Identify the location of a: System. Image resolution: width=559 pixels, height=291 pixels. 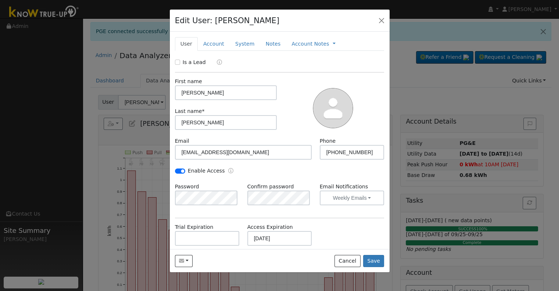
(245, 44).